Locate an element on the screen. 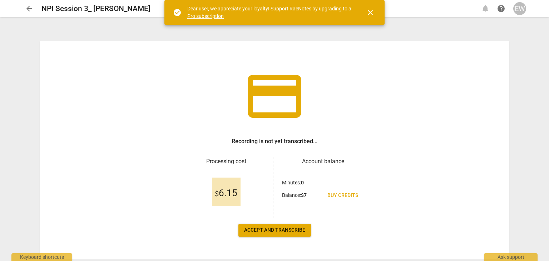 The width and height of the screenshot is (549, 261). a: Help is located at coordinates (501, 9).